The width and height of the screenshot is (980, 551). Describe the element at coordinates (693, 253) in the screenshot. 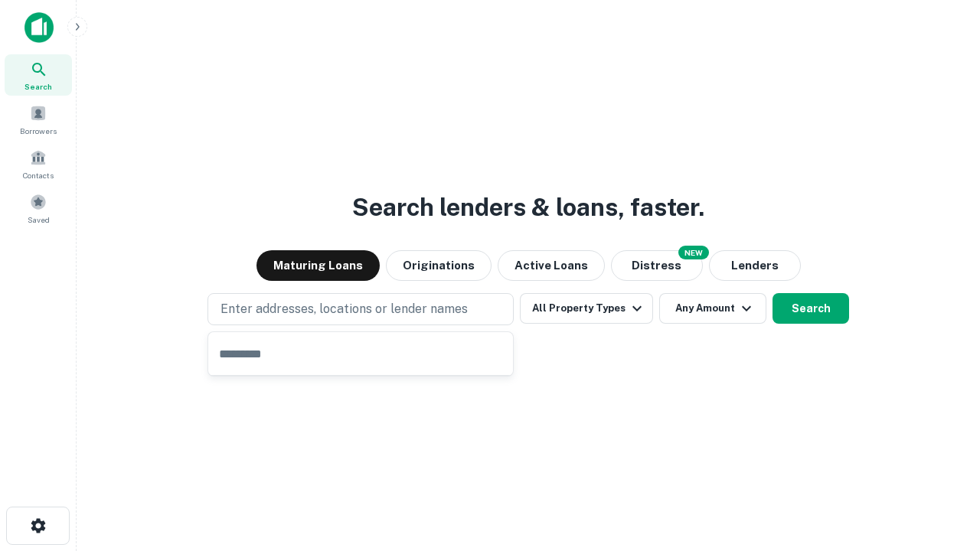

I see `div: NEW` at that location.